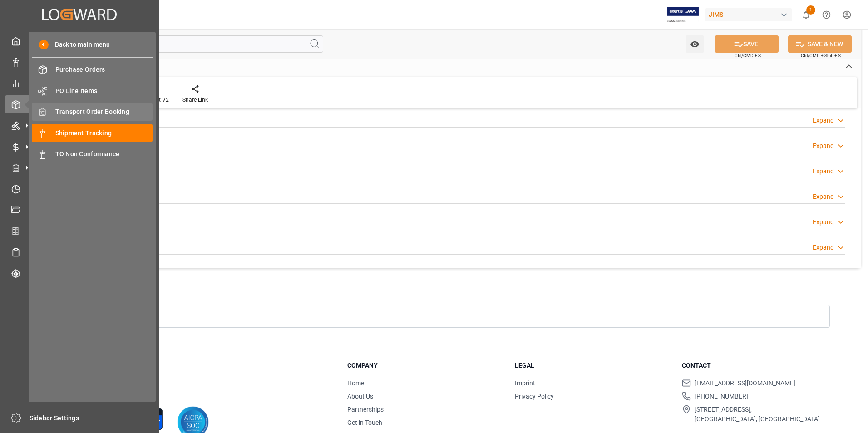 The image size is (868, 433). Describe the element at coordinates (104, 111) in the screenshot. I see `span: Transport Order Booking` at that location.